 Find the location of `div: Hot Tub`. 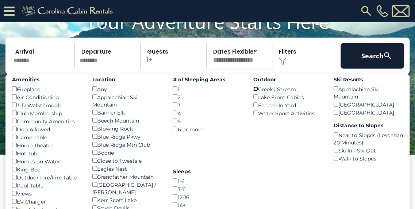

div: Hot Tub is located at coordinates (47, 153).